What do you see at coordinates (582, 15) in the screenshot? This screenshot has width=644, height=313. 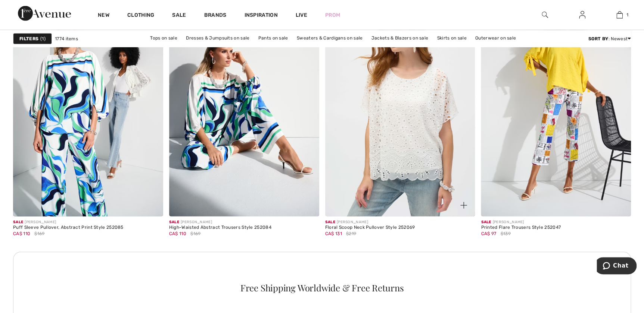 I see `a: Sign In` at bounding box center [582, 15].